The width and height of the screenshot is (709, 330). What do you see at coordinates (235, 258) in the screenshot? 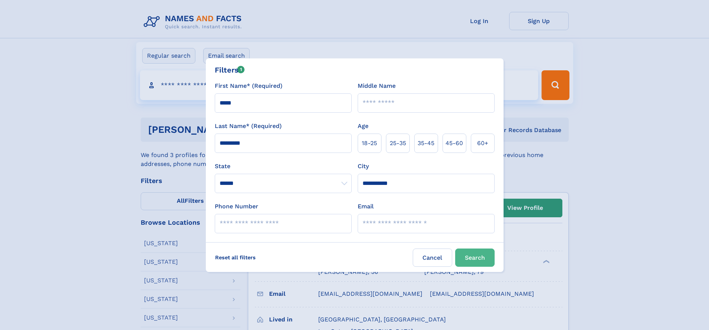
I see `label: Reset all filters` at bounding box center [235, 258].